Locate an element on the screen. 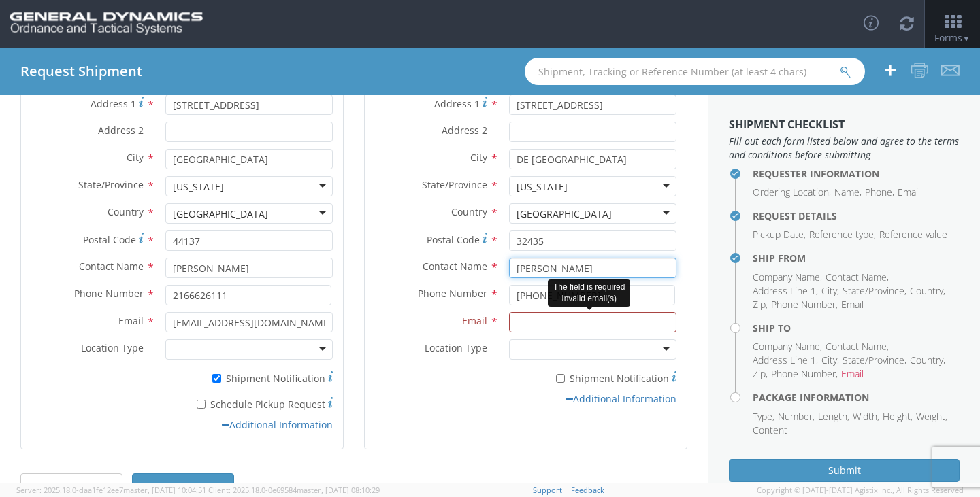 The width and height of the screenshot is (980, 497). li: Content is located at coordinates (770, 431).